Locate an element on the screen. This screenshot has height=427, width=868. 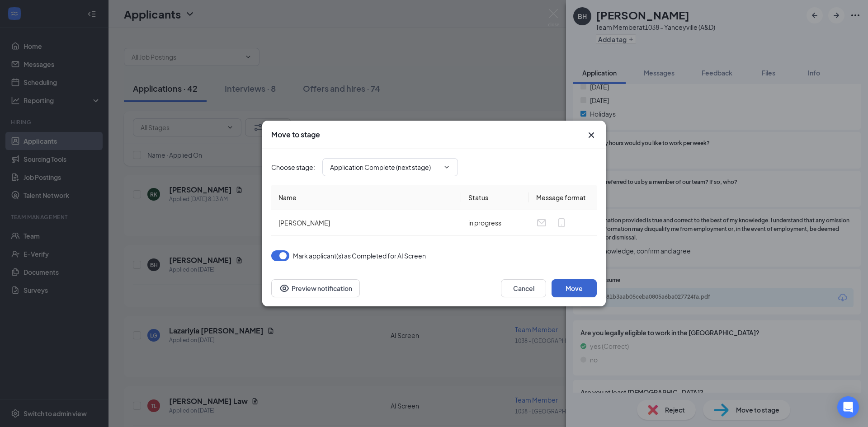
svg: Email is located at coordinates (541, 223).